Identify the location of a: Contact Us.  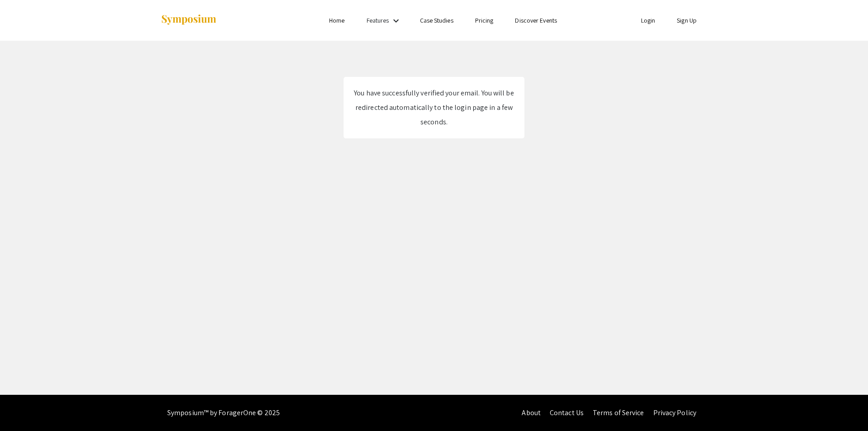
(567, 413).